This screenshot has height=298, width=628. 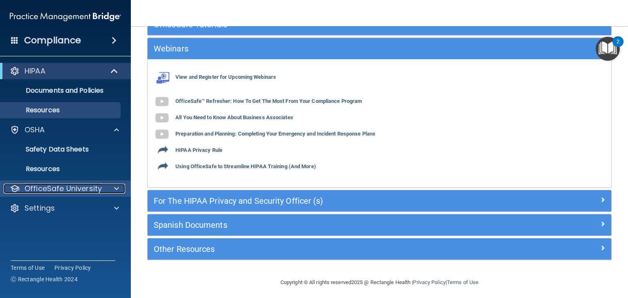 What do you see at coordinates (188, 150) in the screenshot?
I see `a: HIPAA Privacy Rule` at bounding box center [188, 150].